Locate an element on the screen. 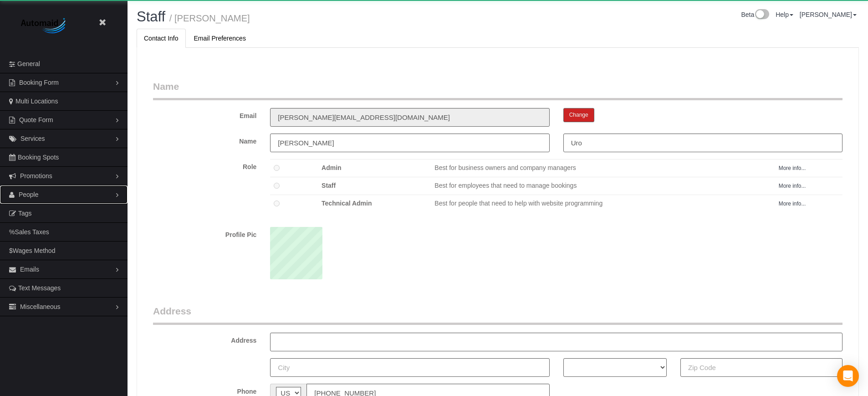 The image size is (868, 396). span: Tags is located at coordinates (25, 214).